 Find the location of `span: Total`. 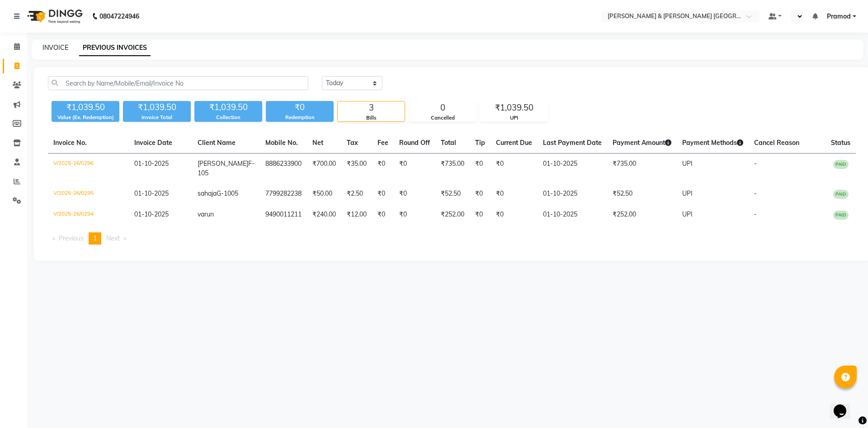

span: Total is located at coordinates (448, 143).